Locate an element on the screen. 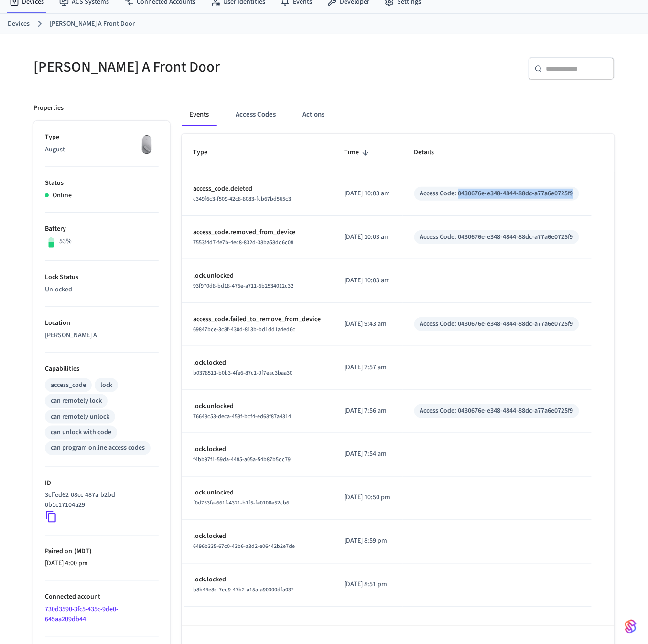 The image size is (648, 644). p: Status is located at coordinates (102, 183).